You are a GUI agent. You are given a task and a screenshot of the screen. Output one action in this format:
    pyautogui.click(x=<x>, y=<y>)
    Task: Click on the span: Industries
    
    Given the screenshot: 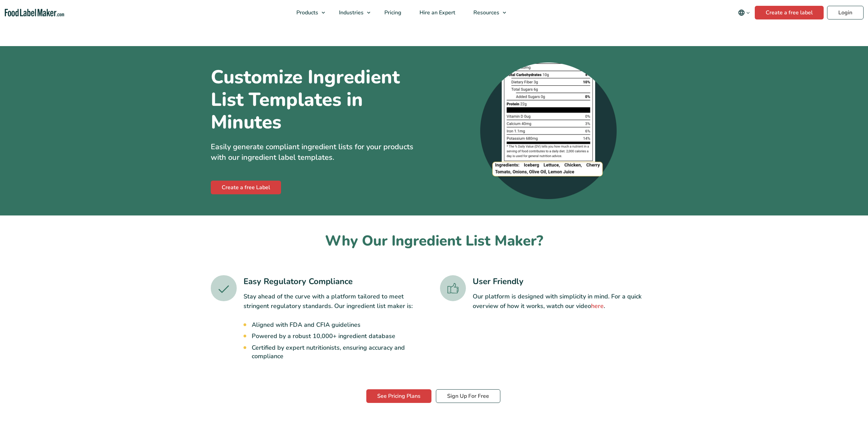 What is the action you would take?
    pyautogui.click(x=351, y=13)
    